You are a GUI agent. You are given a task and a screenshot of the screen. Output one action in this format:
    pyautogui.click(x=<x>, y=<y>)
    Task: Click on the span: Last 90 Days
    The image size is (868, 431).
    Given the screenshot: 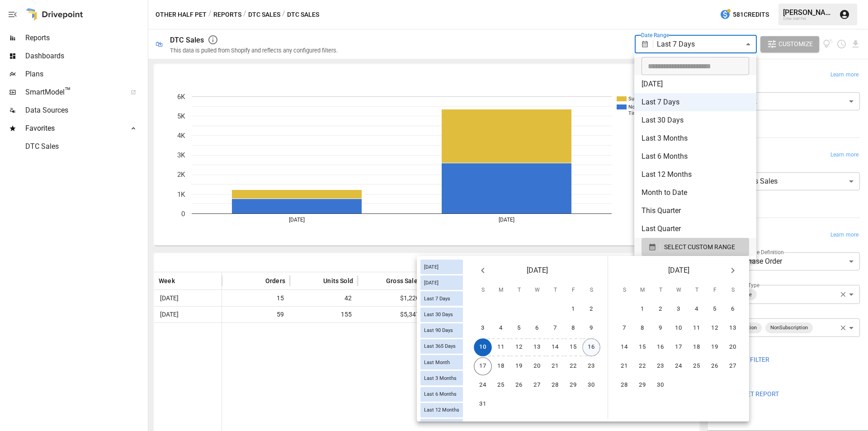 What is the action you would take?
    pyautogui.click(x=439, y=330)
    